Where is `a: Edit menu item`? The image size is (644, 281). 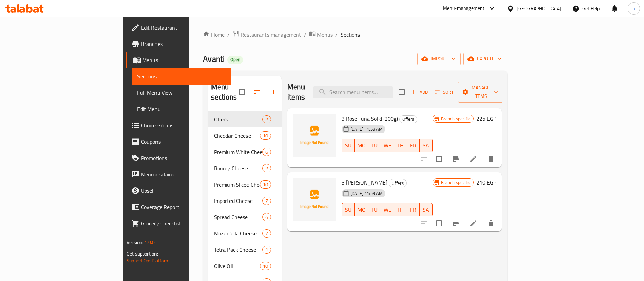 a: Edit menu item is located at coordinates (473, 224).